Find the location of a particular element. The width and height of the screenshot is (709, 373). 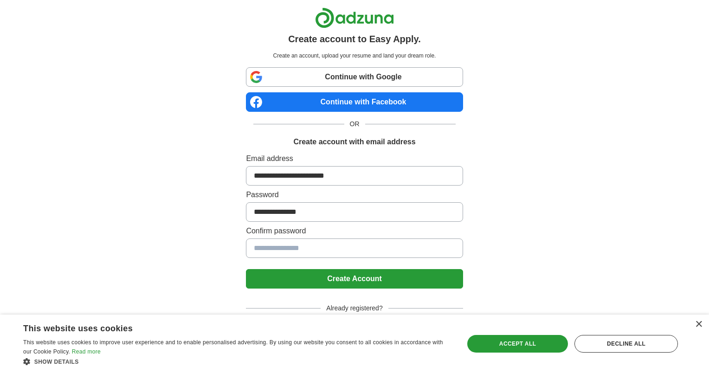

span: OR is located at coordinates (354, 124).